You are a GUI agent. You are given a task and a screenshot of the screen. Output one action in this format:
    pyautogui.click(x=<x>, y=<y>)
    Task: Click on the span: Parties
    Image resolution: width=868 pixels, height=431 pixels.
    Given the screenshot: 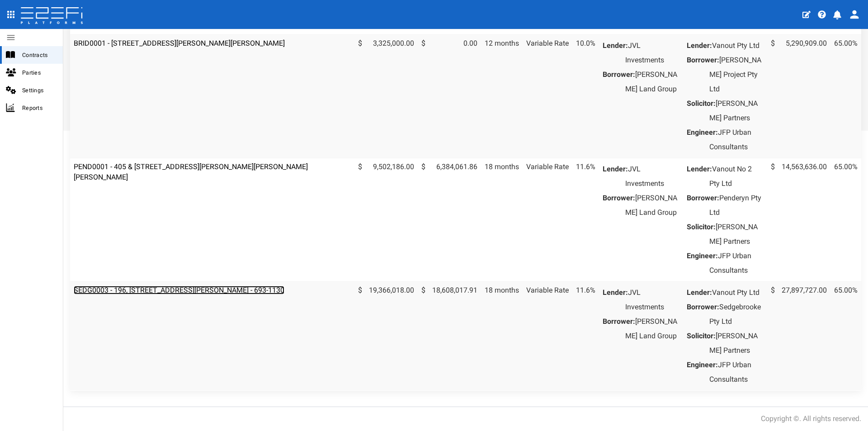 What is the action you would take?
    pyautogui.click(x=39, y=72)
    